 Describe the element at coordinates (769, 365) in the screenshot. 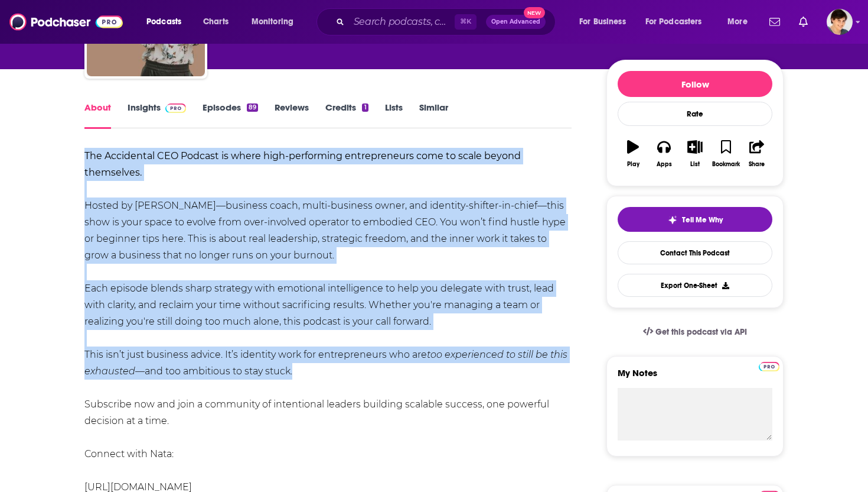

I see `a: Pro website` at that location.